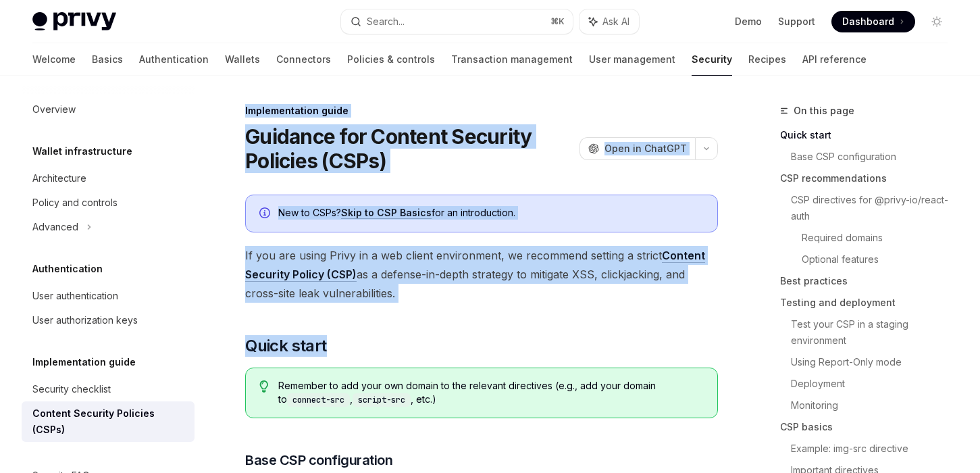  I want to click on a: User authorization keys, so click(108, 320).